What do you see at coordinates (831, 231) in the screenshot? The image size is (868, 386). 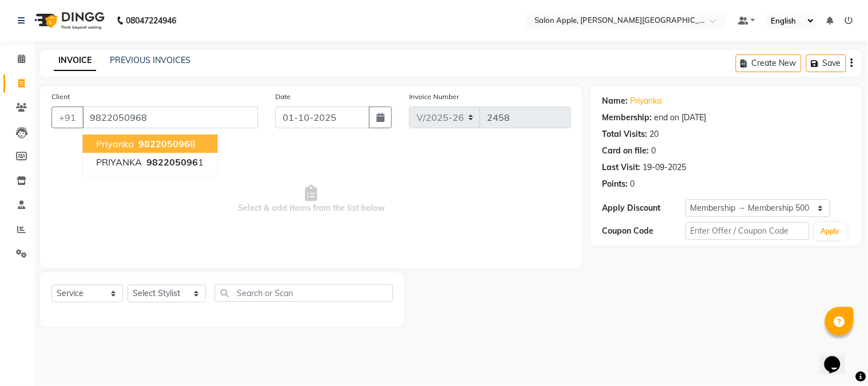 I see `button: Apply` at bounding box center [831, 231].